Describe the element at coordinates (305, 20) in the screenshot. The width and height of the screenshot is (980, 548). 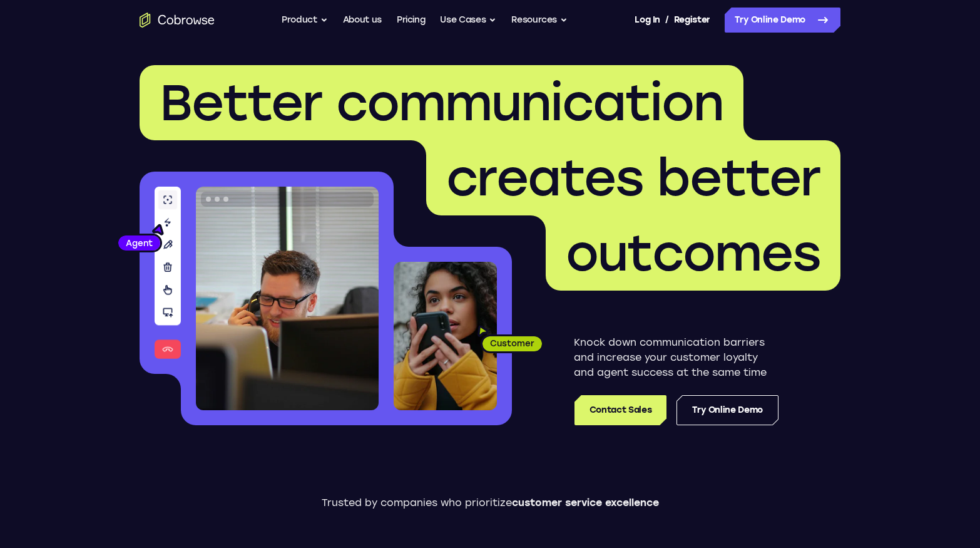
I see `button: Product` at that location.